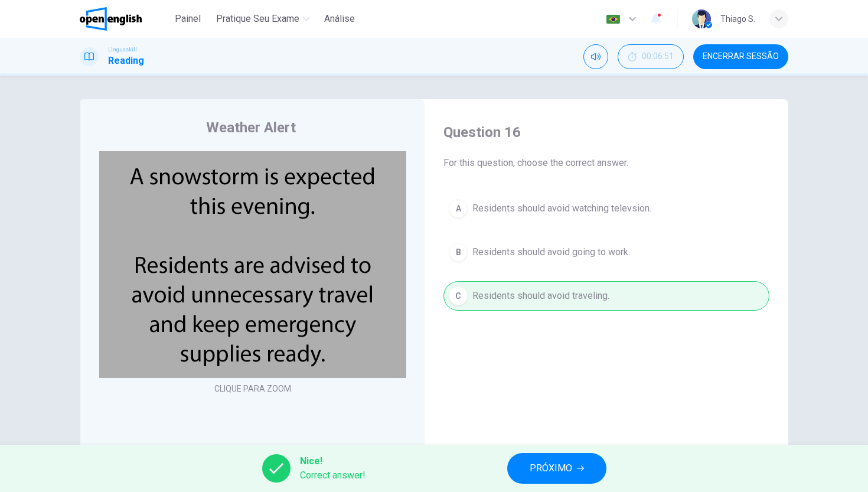  I want to click on button: 00:06:51, so click(651, 56).